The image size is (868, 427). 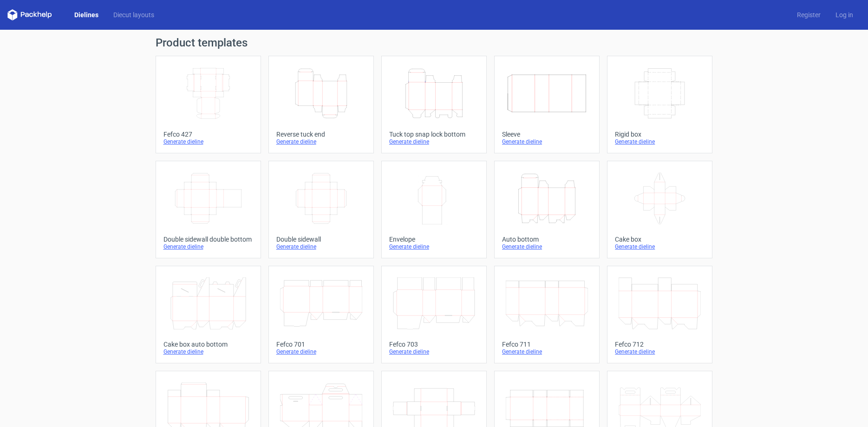 What do you see at coordinates (434, 134) in the screenshot?
I see `div: Tuck top snap lock bottom` at bounding box center [434, 134].